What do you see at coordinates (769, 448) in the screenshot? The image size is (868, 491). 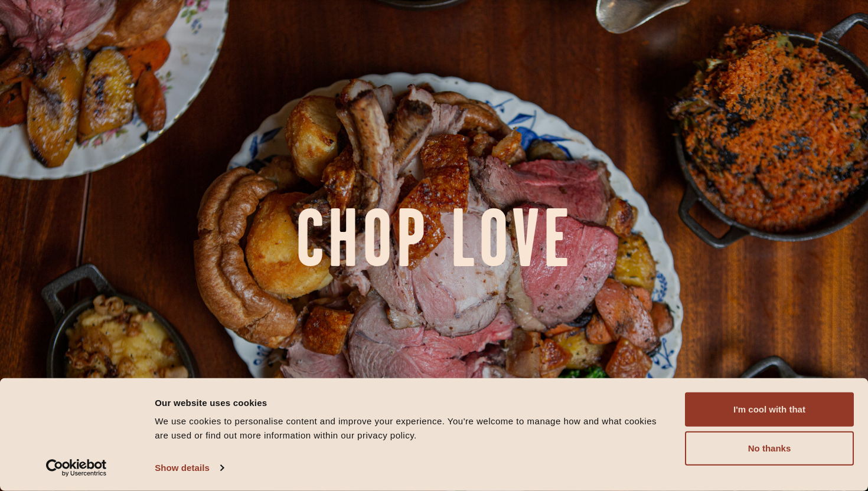 I see `button: No thanks` at bounding box center [769, 448].